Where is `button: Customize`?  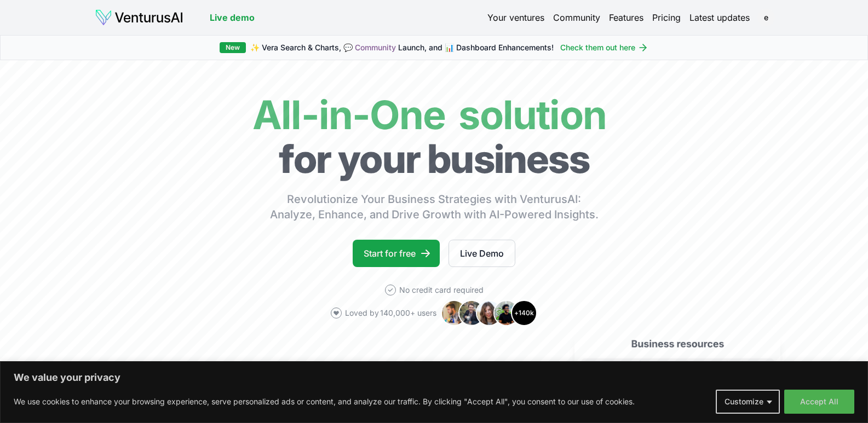
button: Customize is located at coordinates (747, 402).